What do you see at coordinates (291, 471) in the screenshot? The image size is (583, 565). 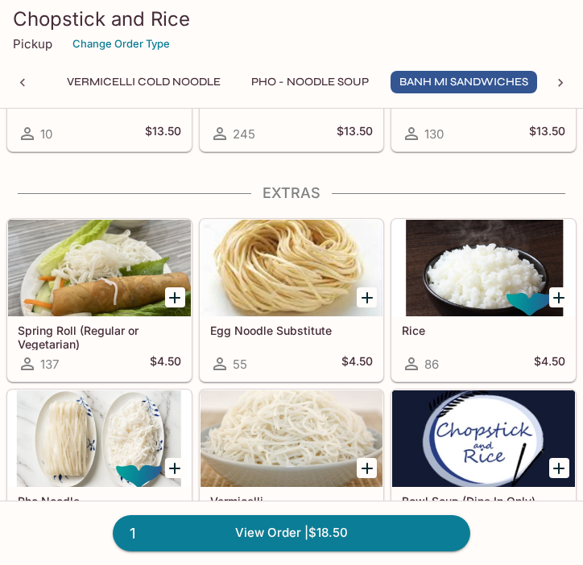 I see `a: Vermicelli43$4.50` at bounding box center [291, 471].